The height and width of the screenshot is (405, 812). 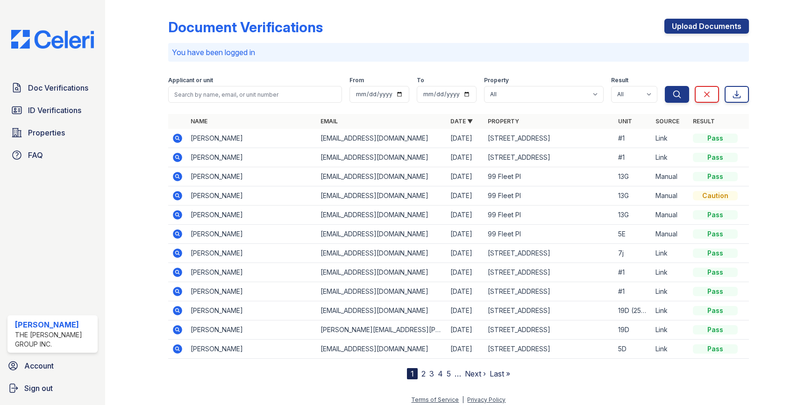 What do you see at coordinates (707, 26) in the screenshot?
I see `a: Upload Documents` at bounding box center [707, 26].